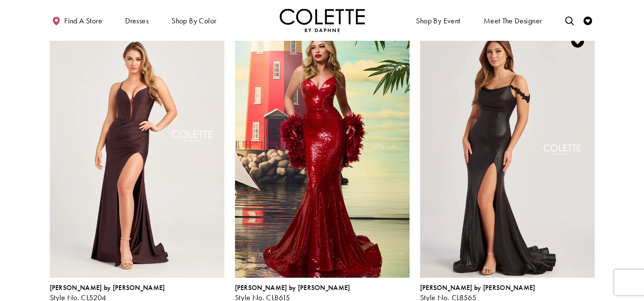 The image size is (644, 301). Describe the element at coordinates (322, 151) in the screenshot. I see `a: Visit Colette by Daphne Style No. CL8615 Page` at that location.